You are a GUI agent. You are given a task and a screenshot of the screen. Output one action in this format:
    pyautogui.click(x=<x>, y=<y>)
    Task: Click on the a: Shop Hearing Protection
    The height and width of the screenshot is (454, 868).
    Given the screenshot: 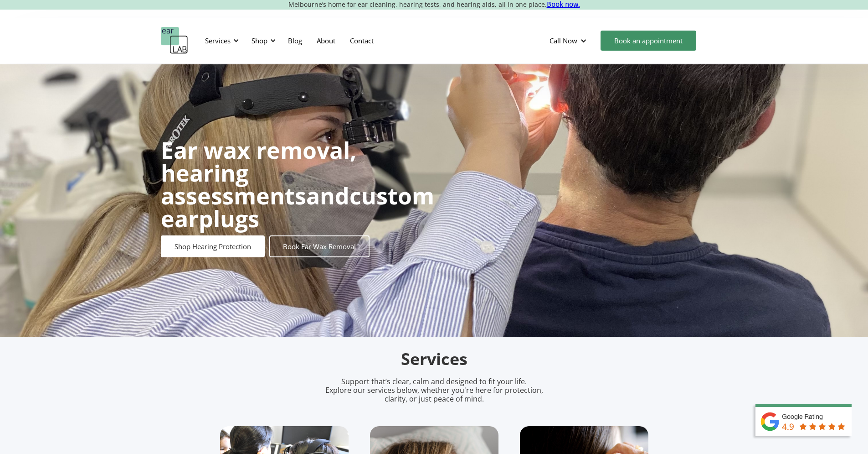 What is the action you would take?
    pyautogui.click(x=213, y=246)
    